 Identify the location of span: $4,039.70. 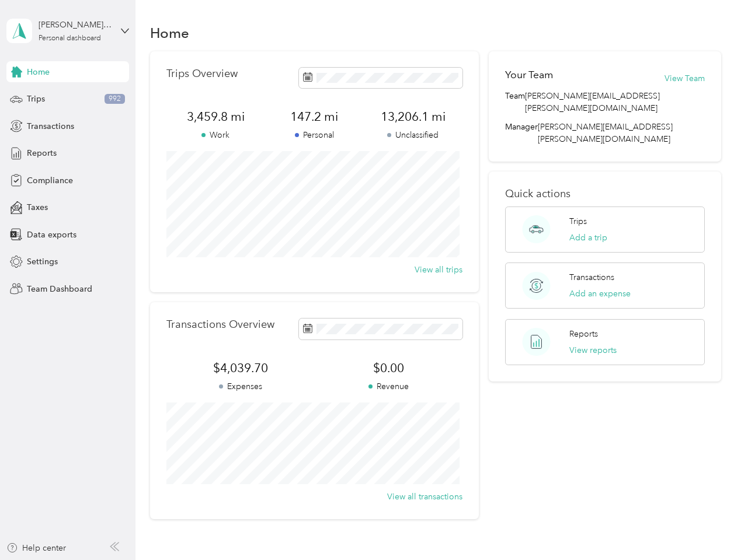
(240, 369).